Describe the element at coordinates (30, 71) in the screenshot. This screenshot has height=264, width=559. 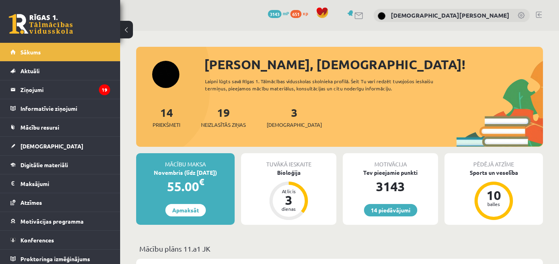
I see `span: Aktuāli` at that location.